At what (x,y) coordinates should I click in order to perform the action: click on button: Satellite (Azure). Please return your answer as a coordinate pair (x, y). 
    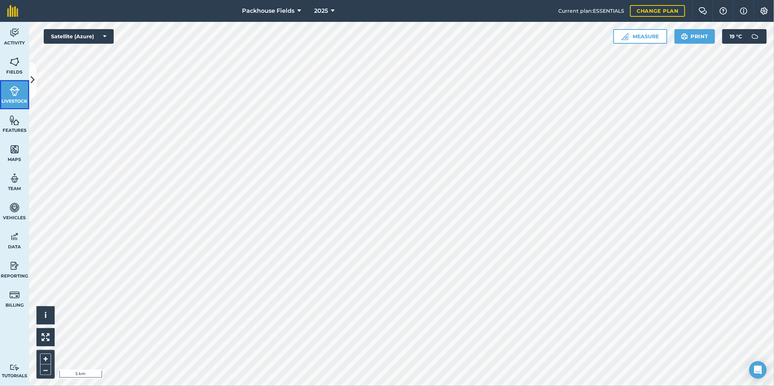
    Looking at the image, I should click on (79, 36).